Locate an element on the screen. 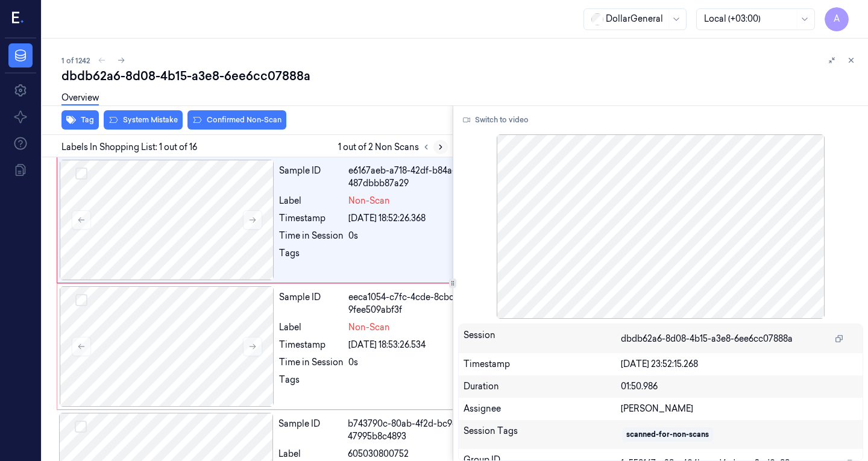 This screenshot has width=868, height=461. button: Switch to video is located at coordinates (495, 120).